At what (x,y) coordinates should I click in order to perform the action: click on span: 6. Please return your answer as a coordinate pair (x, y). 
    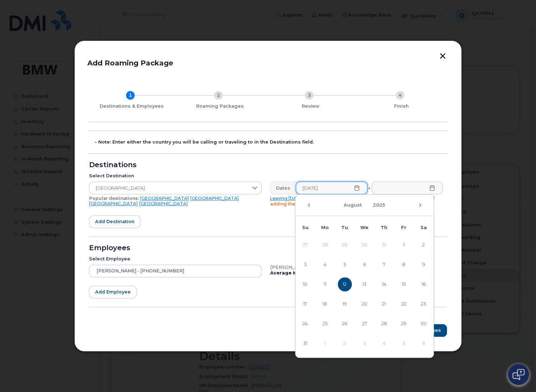
    Looking at the image, I should click on (365, 265).